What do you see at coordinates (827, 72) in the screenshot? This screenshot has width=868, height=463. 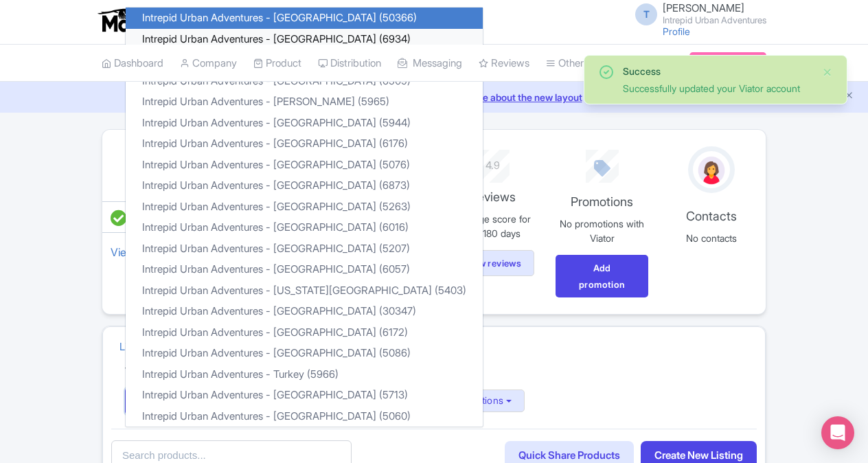 I see `button: Close` at bounding box center [827, 72].